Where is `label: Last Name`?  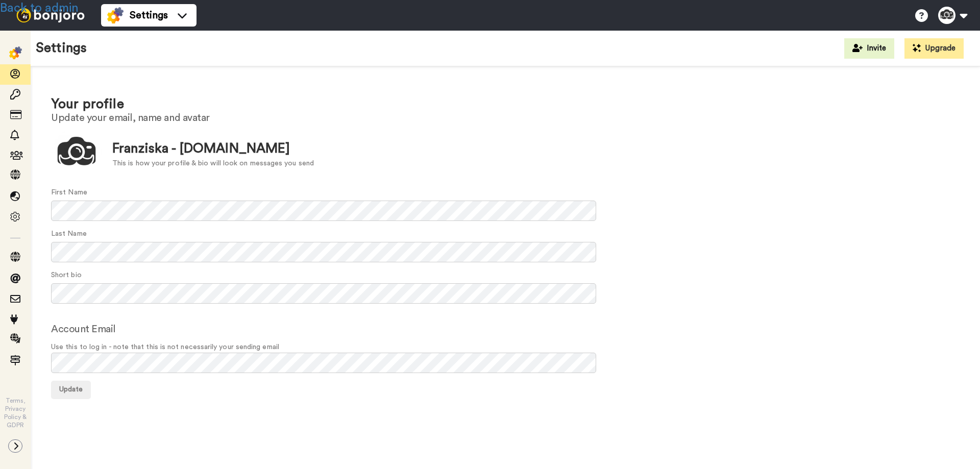
label: Last Name is located at coordinates (69, 234).